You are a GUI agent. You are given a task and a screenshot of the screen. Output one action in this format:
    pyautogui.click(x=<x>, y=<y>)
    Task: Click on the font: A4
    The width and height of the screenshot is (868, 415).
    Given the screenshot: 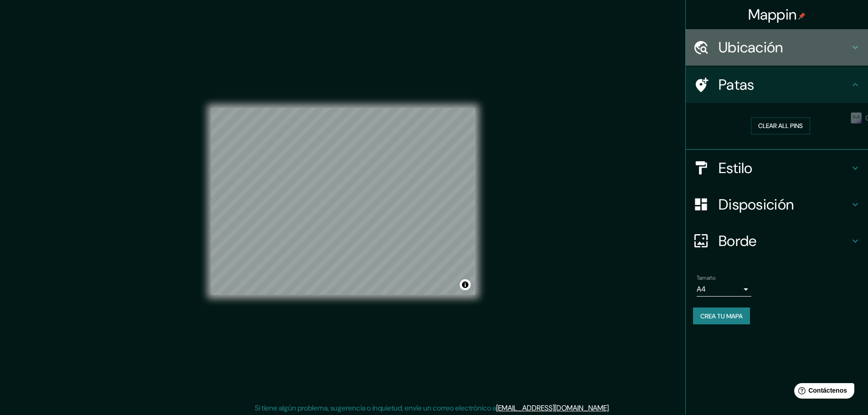 What is the action you would take?
    pyautogui.click(x=701, y=289)
    